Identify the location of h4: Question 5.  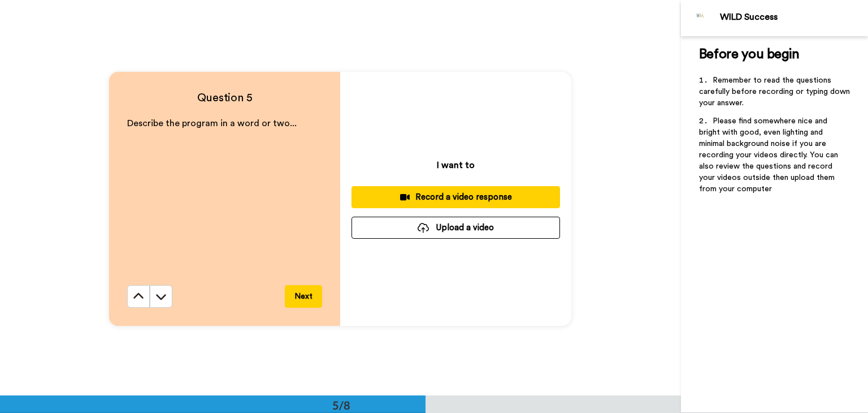
(224, 98).